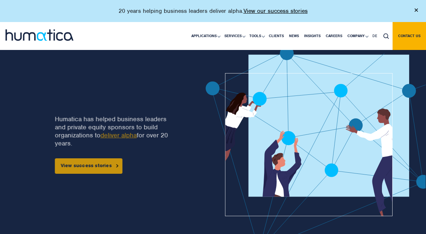 The image size is (426, 234). What do you see at coordinates (375, 36) in the screenshot?
I see `span: DE` at bounding box center [375, 36].